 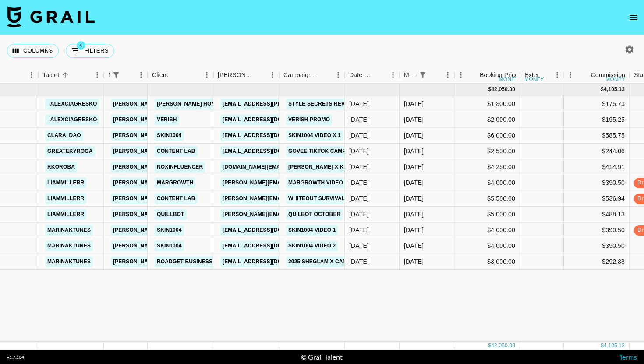 I want to click on div: $244.06, so click(x=597, y=151).